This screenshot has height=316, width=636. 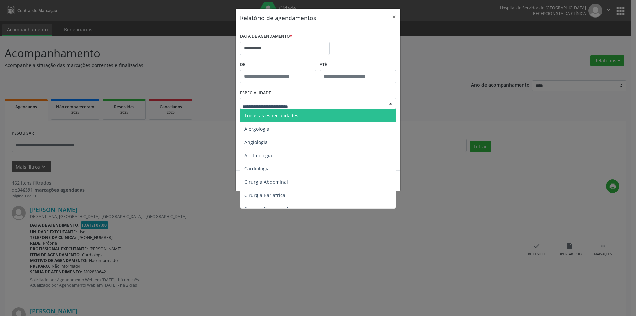 I want to click on label: ESPECIALIDADE, so click(x=255, y=93).